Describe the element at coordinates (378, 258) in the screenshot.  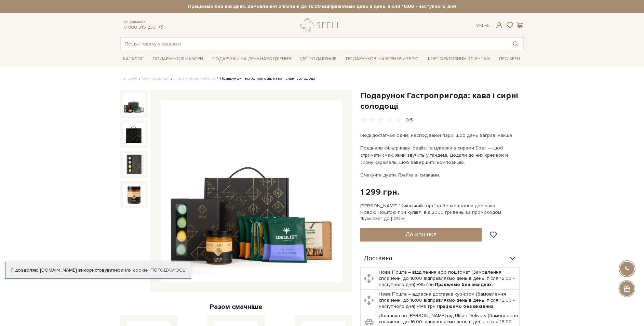
I see `span: Доставка` at that location.